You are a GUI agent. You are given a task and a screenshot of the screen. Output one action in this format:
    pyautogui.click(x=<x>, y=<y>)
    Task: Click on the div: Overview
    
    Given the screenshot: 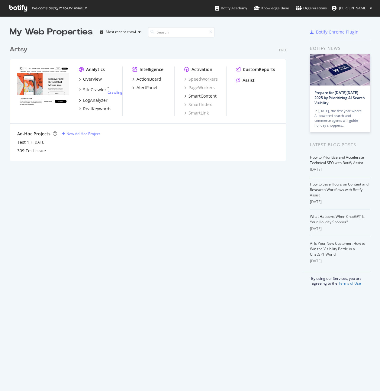 What is the action you would take?
    pyautogui.click(x=92, y=79)
    